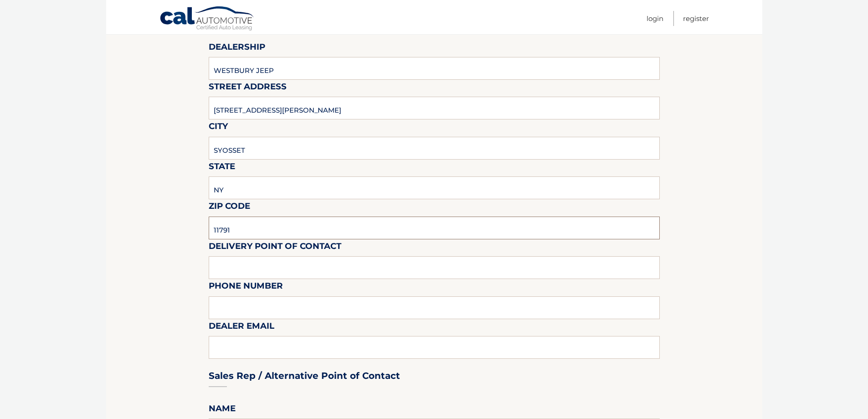 The image size is (868, 419). Describe the element at coordinates (229, 207) in the screenshot. I see `label: Zip Code` at that location.